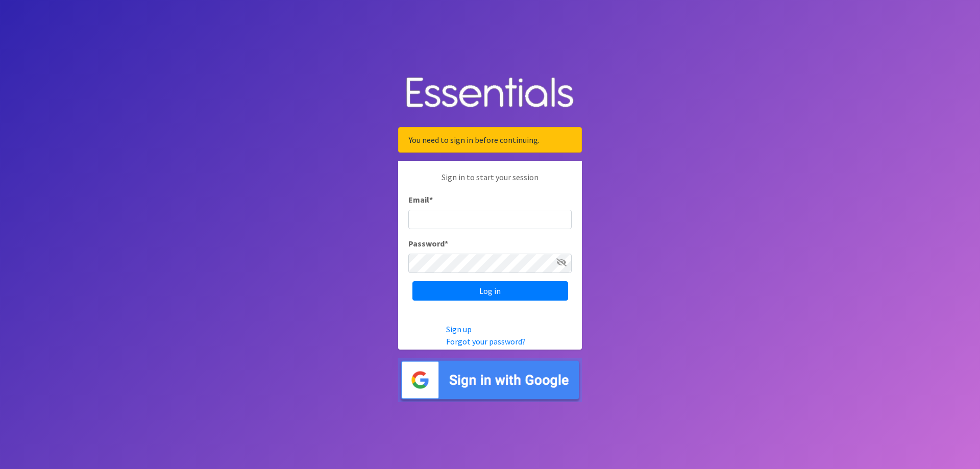 Image resolution: width=980 pixels, height=469 pixels. Describe the element at coordinates (420, 200) in the screenshot. I see `label: Email` at that location.